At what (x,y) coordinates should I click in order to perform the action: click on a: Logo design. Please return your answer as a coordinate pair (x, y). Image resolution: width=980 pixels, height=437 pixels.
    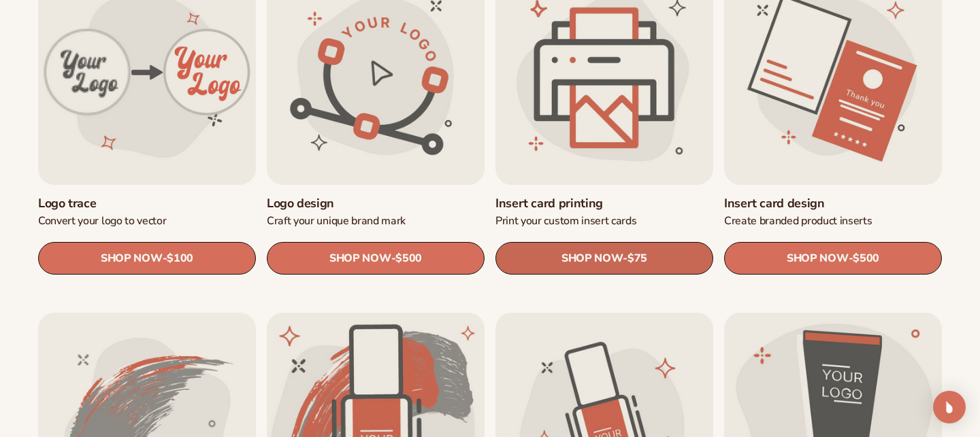
    Looking at the image, I should click on (376, 204).